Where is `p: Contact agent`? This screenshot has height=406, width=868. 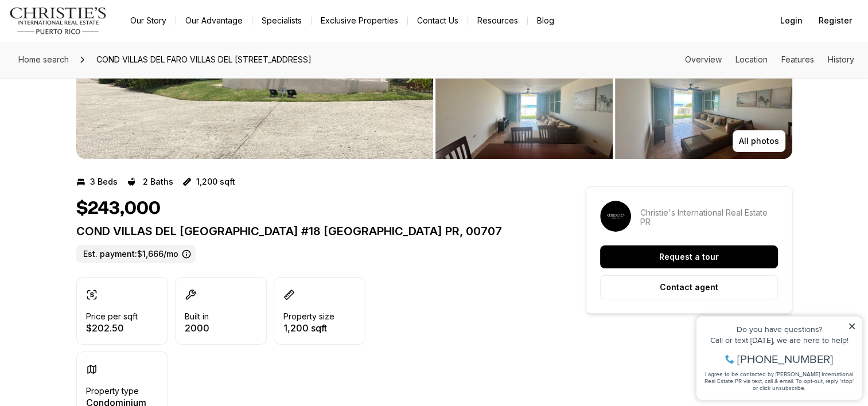
p: Contact agent is located at coordinates (689, 287).